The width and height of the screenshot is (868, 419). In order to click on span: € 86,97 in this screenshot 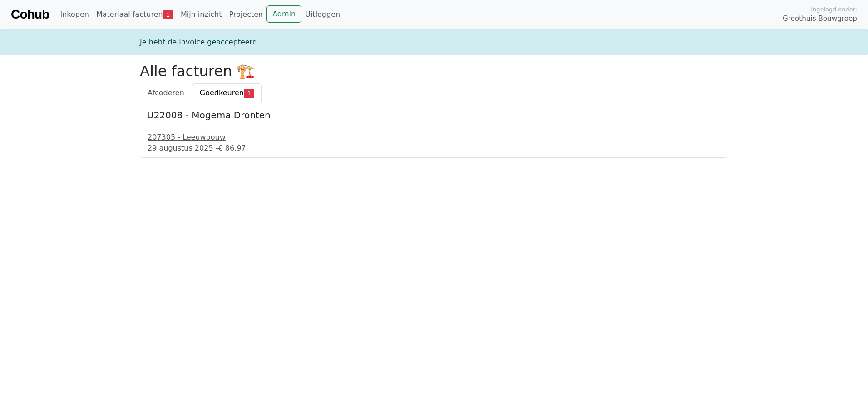, I will do `click(231, 148)`.